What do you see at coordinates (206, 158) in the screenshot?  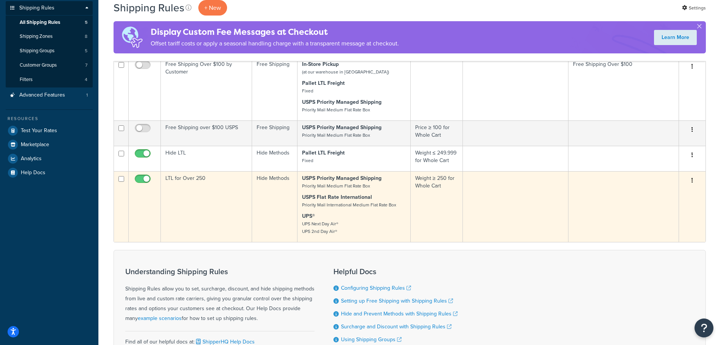 I see `td: Hide LTL` at bounding box center [206, 158].